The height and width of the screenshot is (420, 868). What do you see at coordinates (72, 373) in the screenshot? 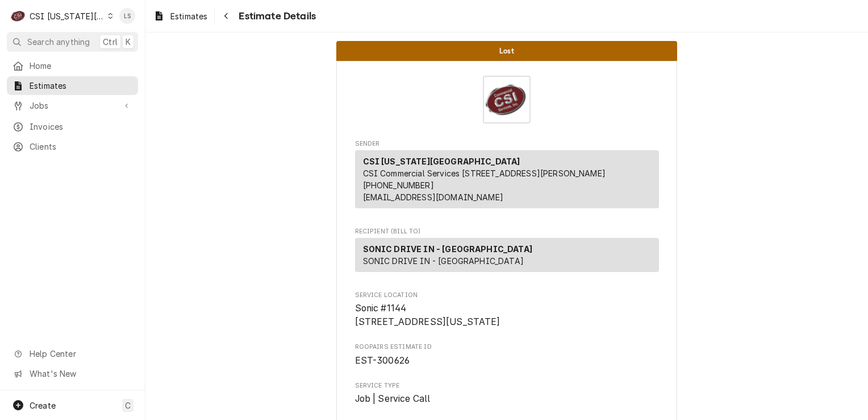
I see `a: Go to What's New` at bounding box center [72, 373].